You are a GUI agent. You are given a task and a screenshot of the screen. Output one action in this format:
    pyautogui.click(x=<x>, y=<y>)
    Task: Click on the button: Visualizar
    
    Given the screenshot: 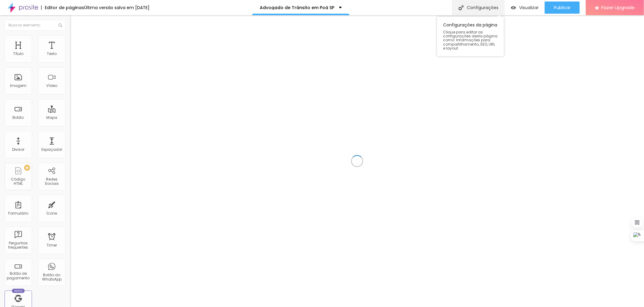 What is the action you would take?
    pyautogui.click(x=525, y=7)
    